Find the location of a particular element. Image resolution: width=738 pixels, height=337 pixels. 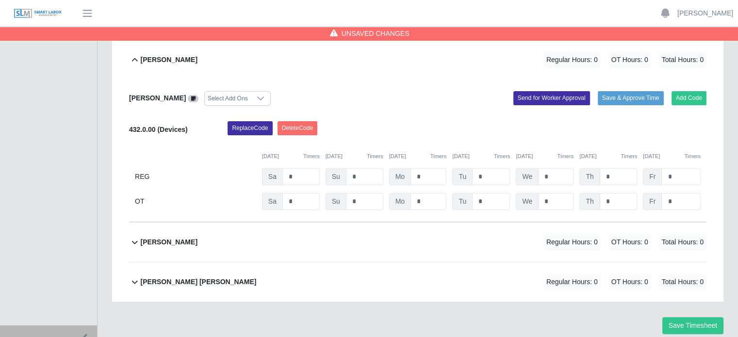

span: Unsaved Changes is located at coordinates (375, 33).